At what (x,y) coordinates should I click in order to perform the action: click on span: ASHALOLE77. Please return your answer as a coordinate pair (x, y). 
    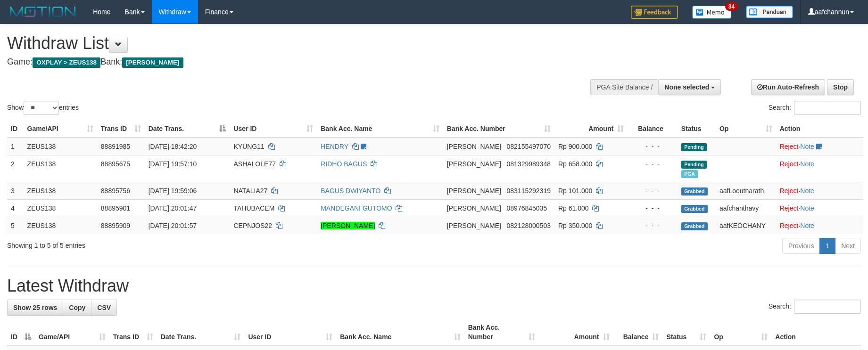
    Looking at the image, I should click on (255, 164).